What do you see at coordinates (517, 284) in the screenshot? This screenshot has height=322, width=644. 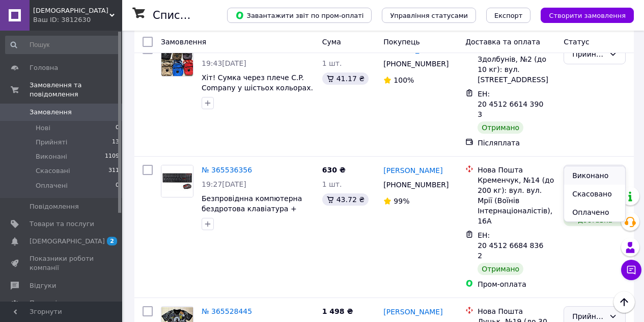 I see `div: Пром-оплата` at bounding box center [517, 284].